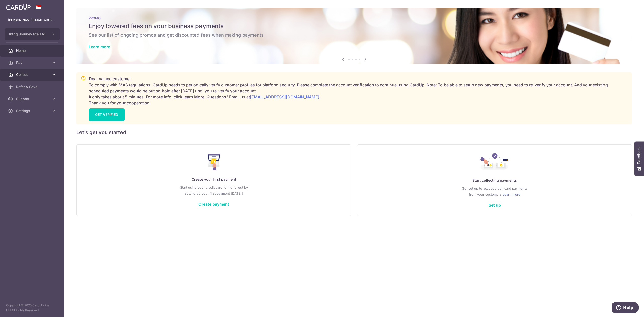  Describe the element at coordinates (107, 115) in the screenshot. I see `a: GET VERIFIED` at that location.